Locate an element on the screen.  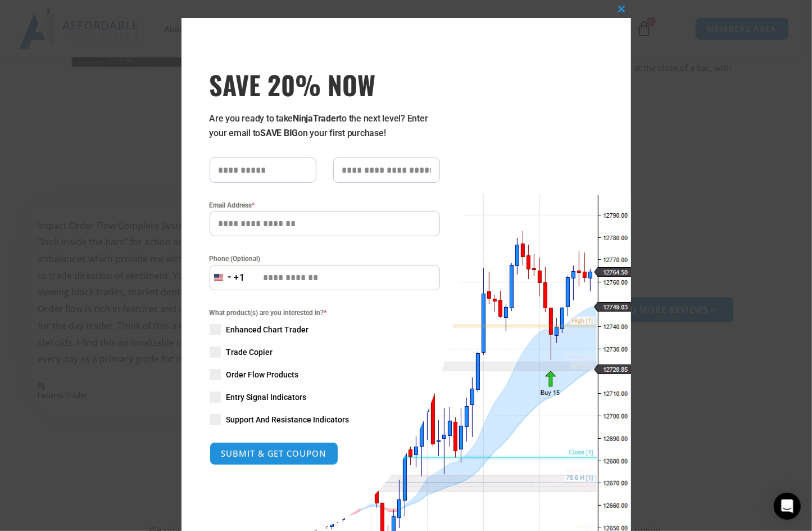
label: Entry Signal Indicators is located at coordinates (325, 397).